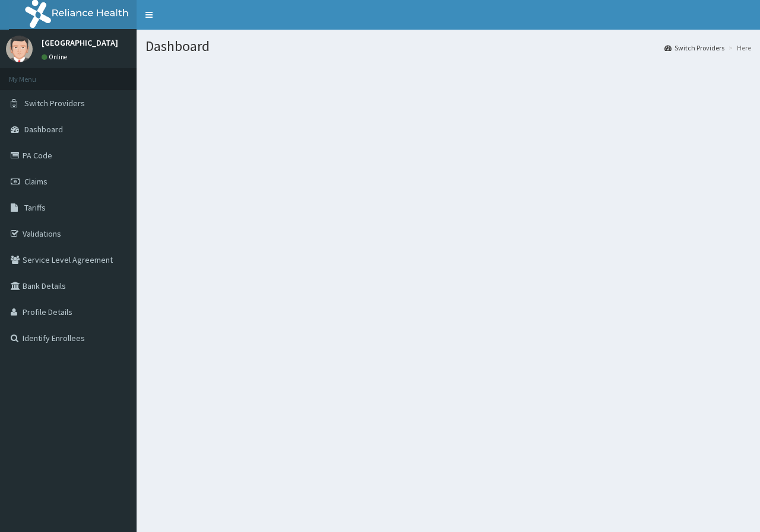  Describe the element at coordinates (737, 47) in the screenshot. I see `li: Here` at that location.